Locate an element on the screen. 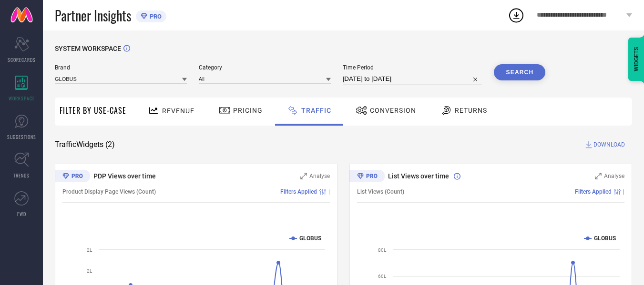 This screenshot has width=644, height=285. span: DOWNLOAD is located at coordinates (609, 145).